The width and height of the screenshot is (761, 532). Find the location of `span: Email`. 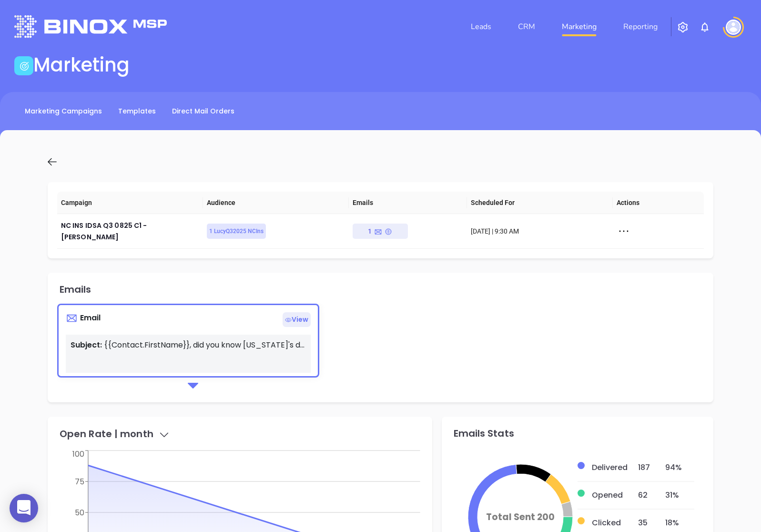

span: Email is located at coordinates (90, 317).